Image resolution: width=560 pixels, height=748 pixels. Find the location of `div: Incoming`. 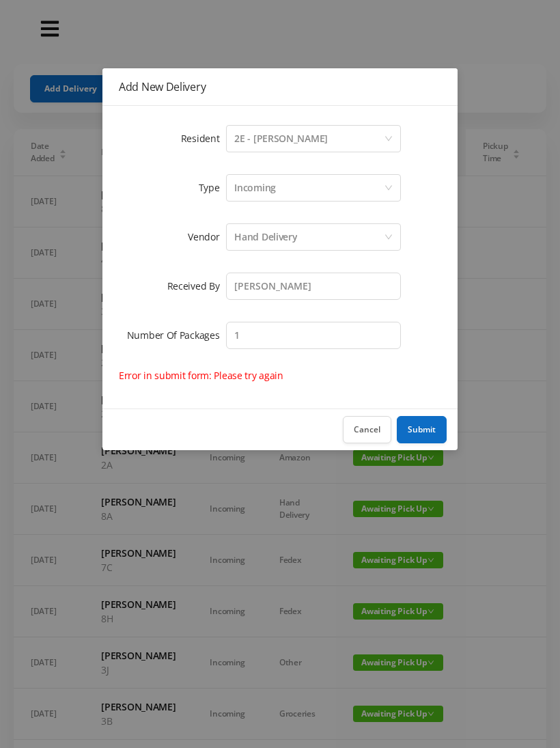

div: Incoming is located at coordinates (255, 188).